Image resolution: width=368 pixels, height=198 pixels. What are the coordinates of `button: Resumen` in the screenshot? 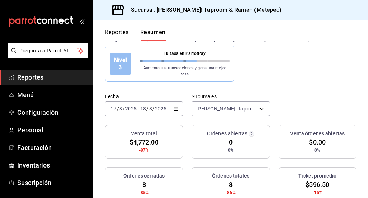 It's located at (153, 35).